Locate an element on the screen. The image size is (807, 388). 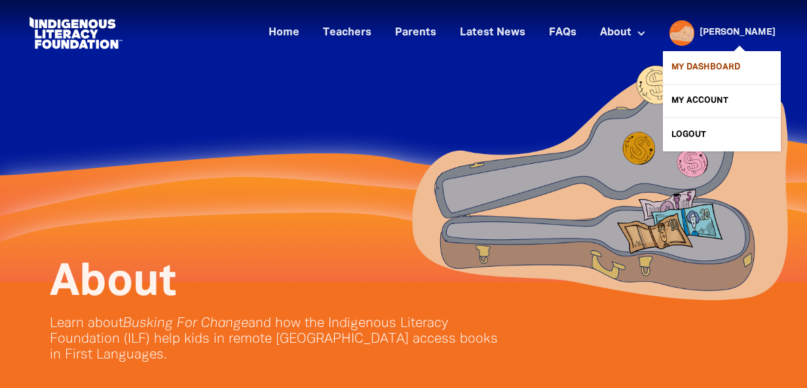
a: About is located at coordinates (623, 33).